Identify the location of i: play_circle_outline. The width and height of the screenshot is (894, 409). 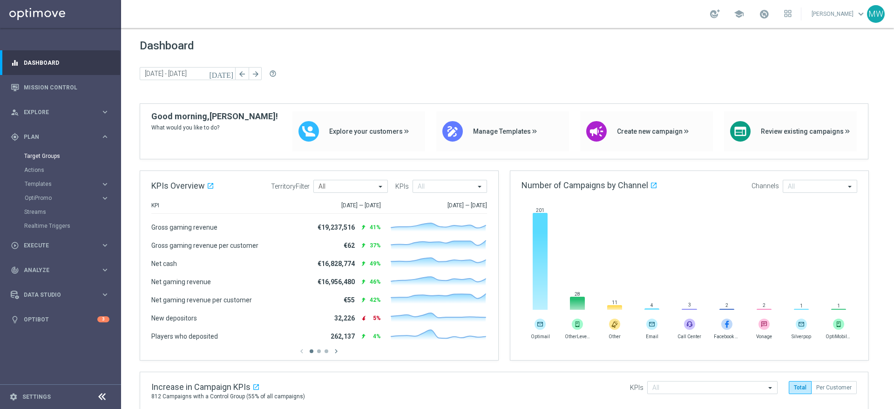
(15, 245).